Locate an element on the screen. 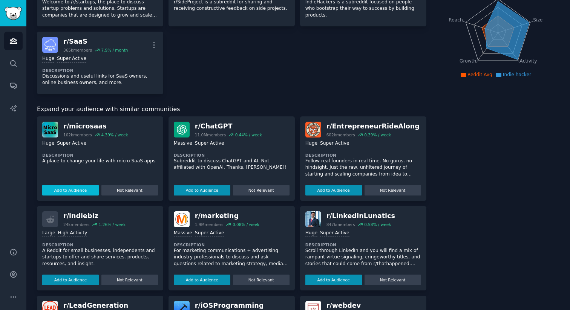  div: 0.44 % / week is located at coordinates (249, 135).